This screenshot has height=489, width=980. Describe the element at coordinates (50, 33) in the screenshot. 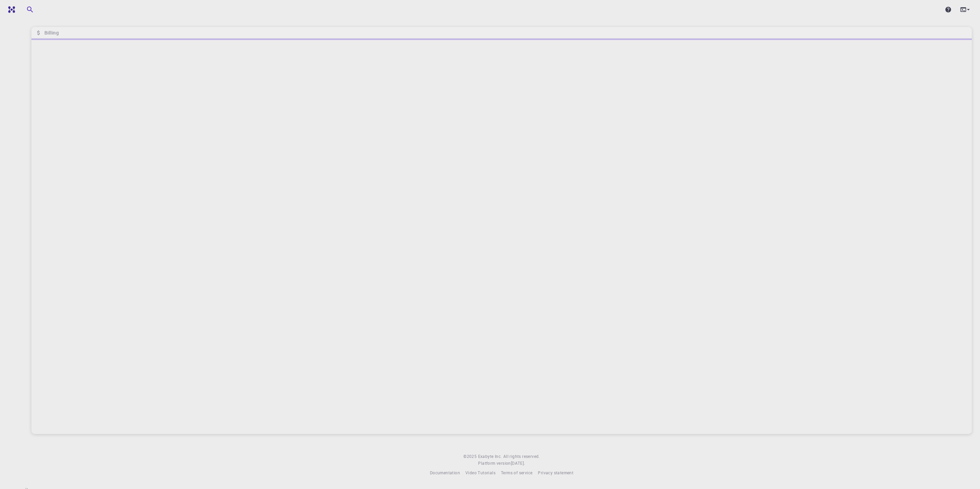

I see `h6: Billing` at that location.